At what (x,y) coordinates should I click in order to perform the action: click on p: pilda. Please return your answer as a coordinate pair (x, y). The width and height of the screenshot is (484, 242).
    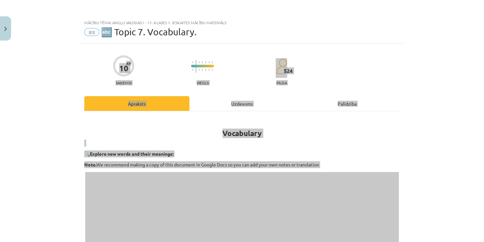
    Looking at the image, I should click on (282, 83).